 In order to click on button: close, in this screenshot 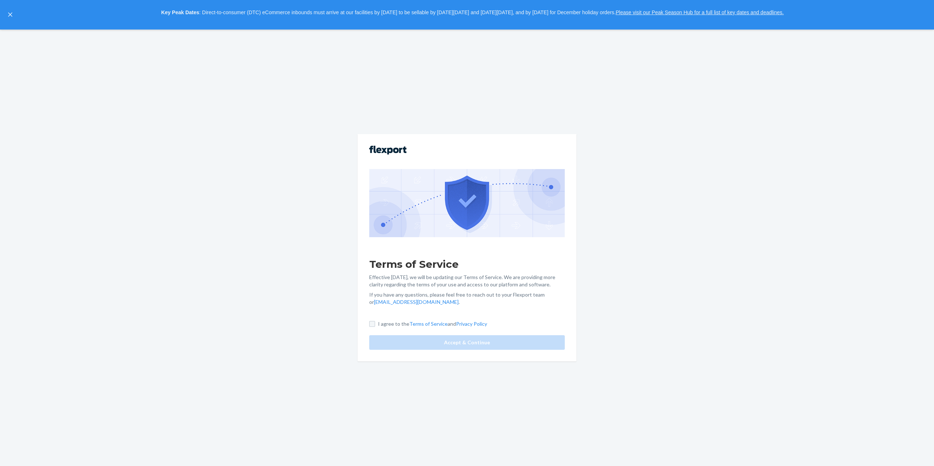, I will do `click(10, 15)`.